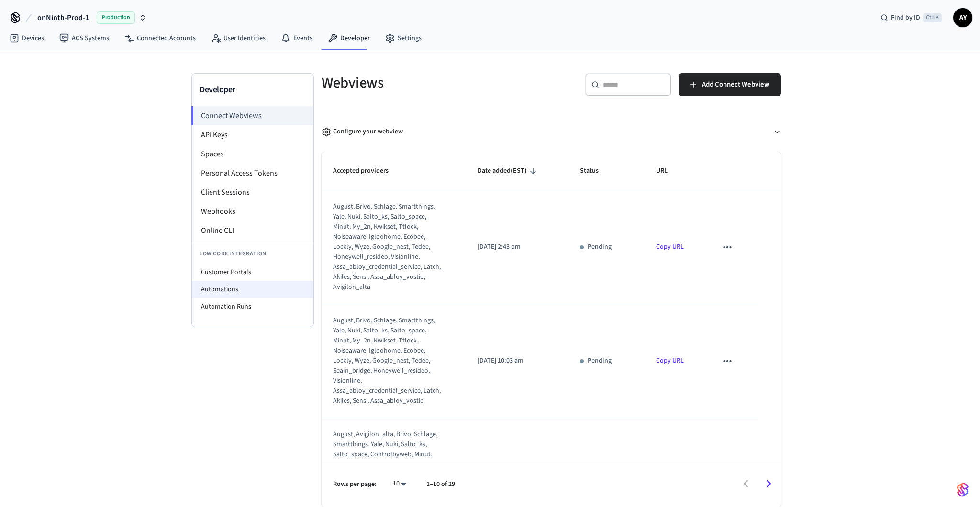  Describe the element at coordinates (253, 290) in the screenshot. I see `li: Automations` at that location.